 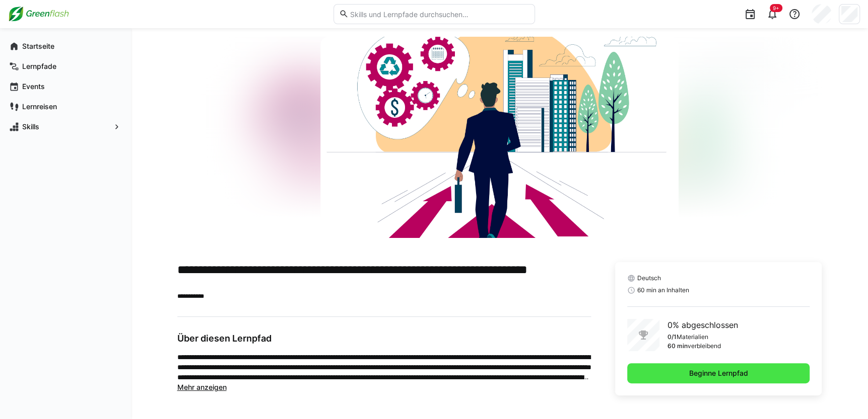 I want to click on span: 9+, so click(x=776, y=8).